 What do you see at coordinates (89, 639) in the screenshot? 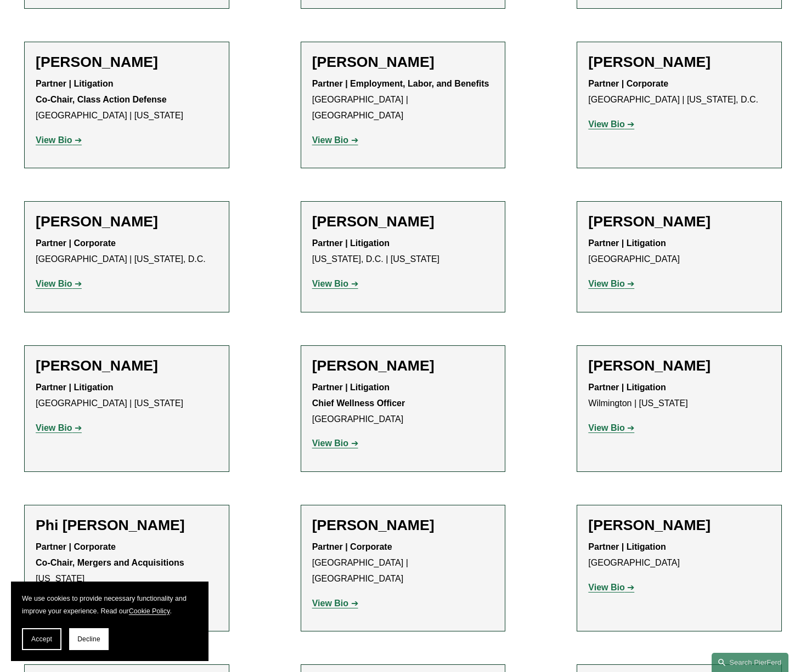
I see `span: Decline` at bounding box center [89, 639].